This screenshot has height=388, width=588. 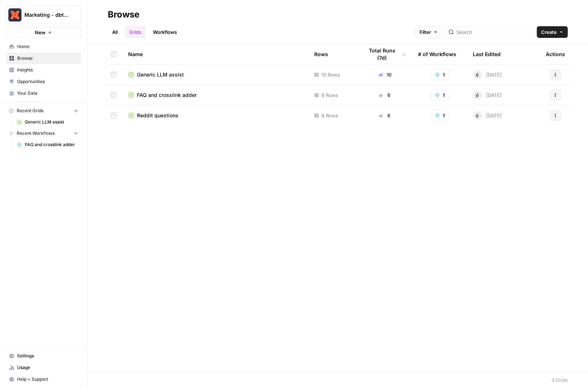 What do you see at coordinates (46, 15) in the screenshot?
I see `span: Marketing - dbt Labs` at bounding box center [46, 15].